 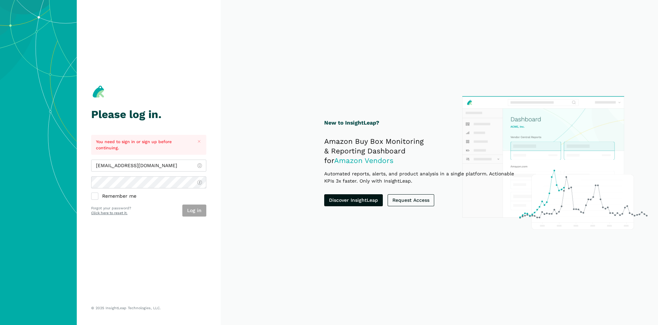 I want to click on span: Amazon Vendors, so click(x=364, y=160).